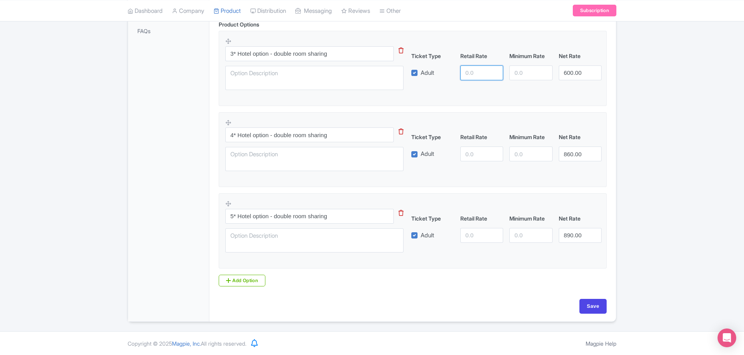 The image size is (744, 355). I want to click on div: Open Intercom Messenger, so click(727, 337).